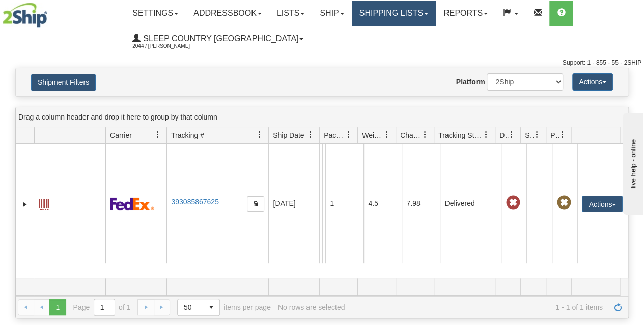 The image size is (644, 325). What do you see at coordinates (211, 307) in the screenshot?
I see `span: select` at bounding box center [211, 307].